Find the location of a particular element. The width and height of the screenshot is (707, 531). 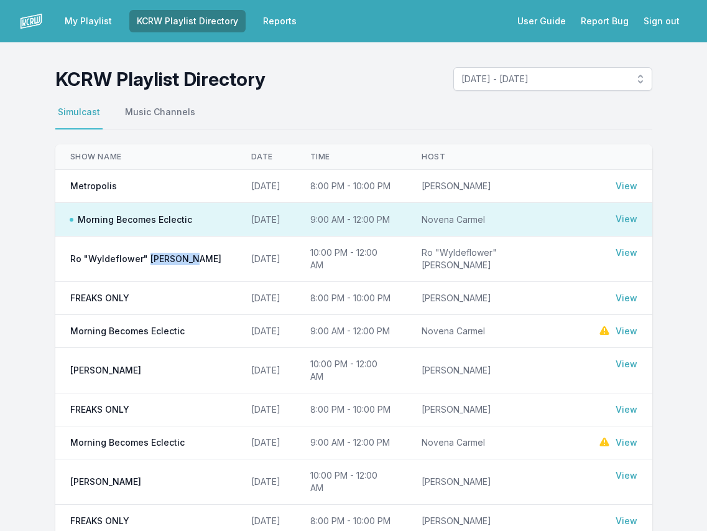

a: Reports is located at coordinates (280, 21).